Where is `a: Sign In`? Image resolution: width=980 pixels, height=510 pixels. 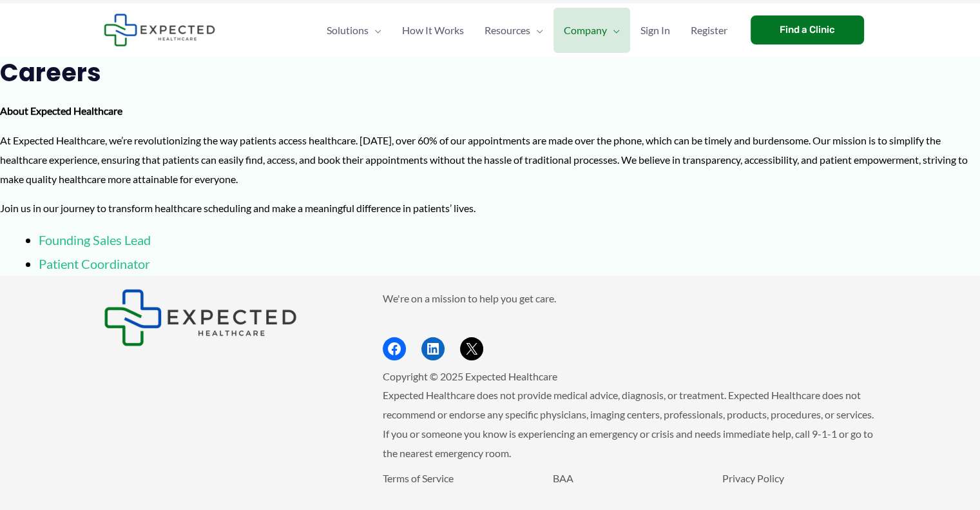 a: Sign In is located at coordinates (656, 31).